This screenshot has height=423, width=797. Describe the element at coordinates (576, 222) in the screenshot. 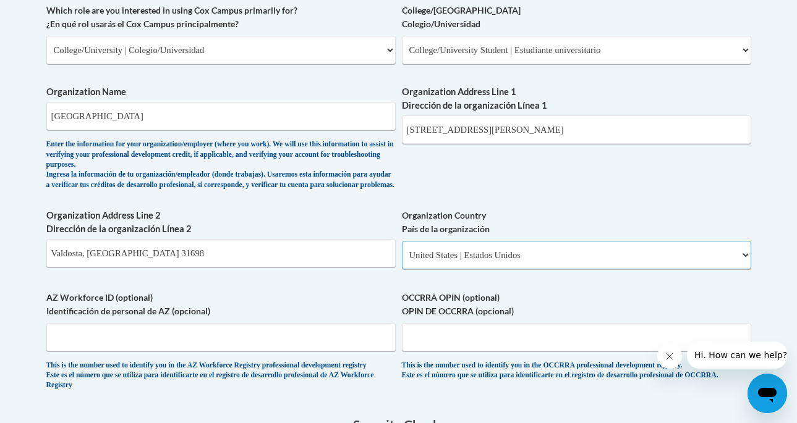

I see `label: Organization Country País de la organización` at that location.